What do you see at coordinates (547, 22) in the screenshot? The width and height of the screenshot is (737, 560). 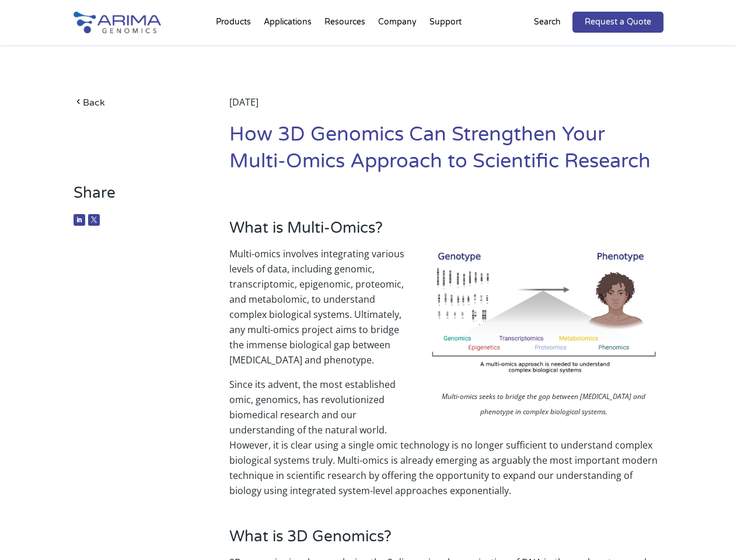 I see `p: Search` at bounding box center [547, 22].